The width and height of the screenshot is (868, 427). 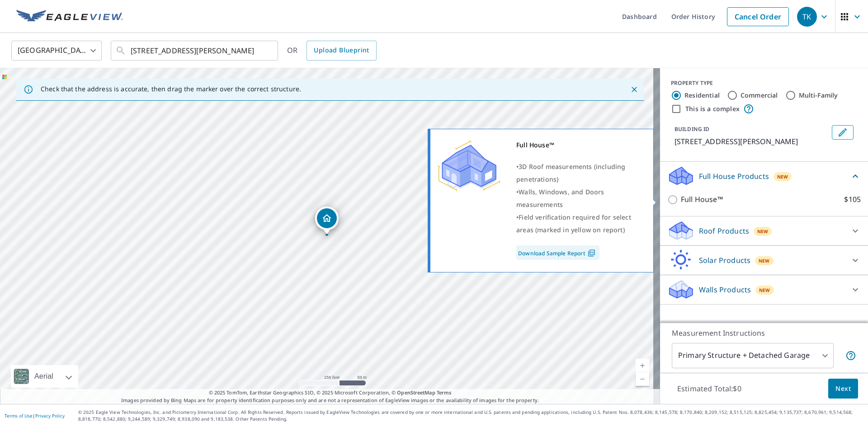 I want to click on a: Upload Blueprint, so click(x=341, y=51).